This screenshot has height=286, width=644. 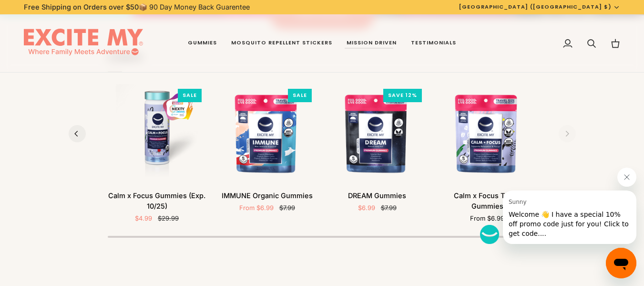 What do you see at coordinates (282, 43) in the screenshot?
I see `span: Mosquito Repellent Stickers` at bounding box center [282, 43].